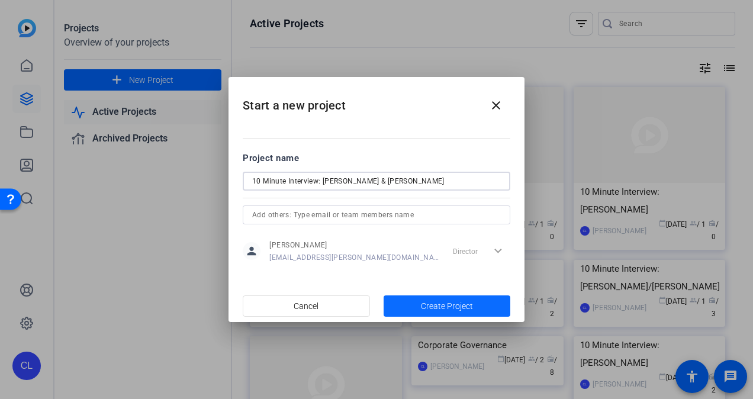 The image size is (753, 399). What do you see at coordinates (447, 306) in the screenshot?
I see `span: Create Project` at bounding box center [447, 306].